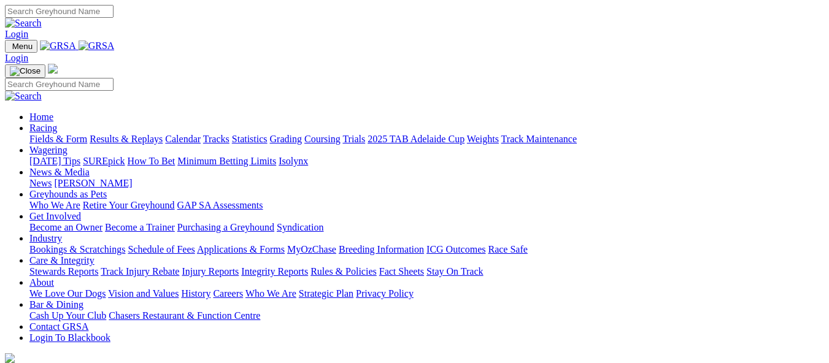 This screenshot has width=829, height=363. What do you see at coordinates (483, 139) in the screenshot?
I see `a: Weights` at bounding box center [483, 139].